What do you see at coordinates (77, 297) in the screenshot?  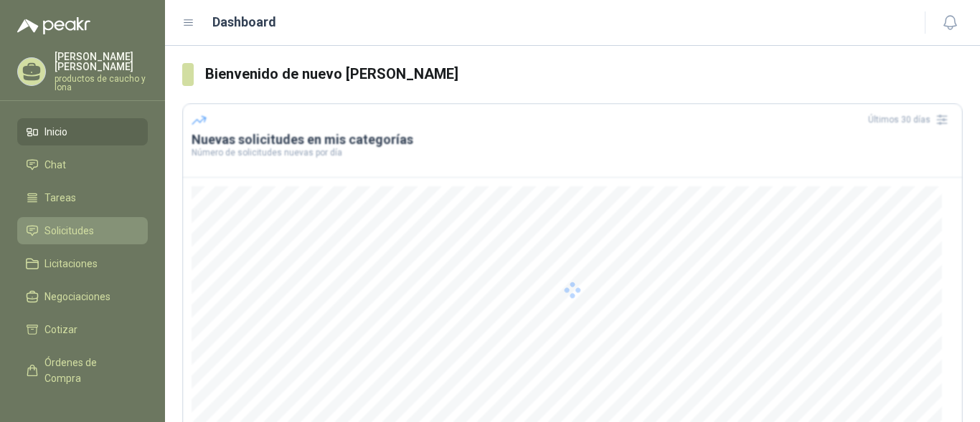 I see `span: Negociaciones` at bounding box center [77, 297].